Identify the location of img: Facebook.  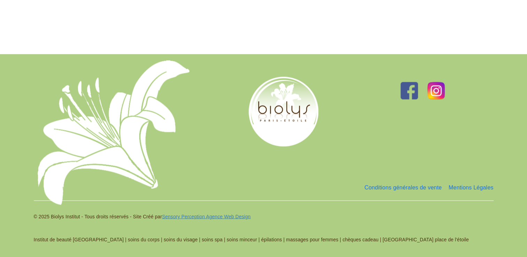
(409, 91).